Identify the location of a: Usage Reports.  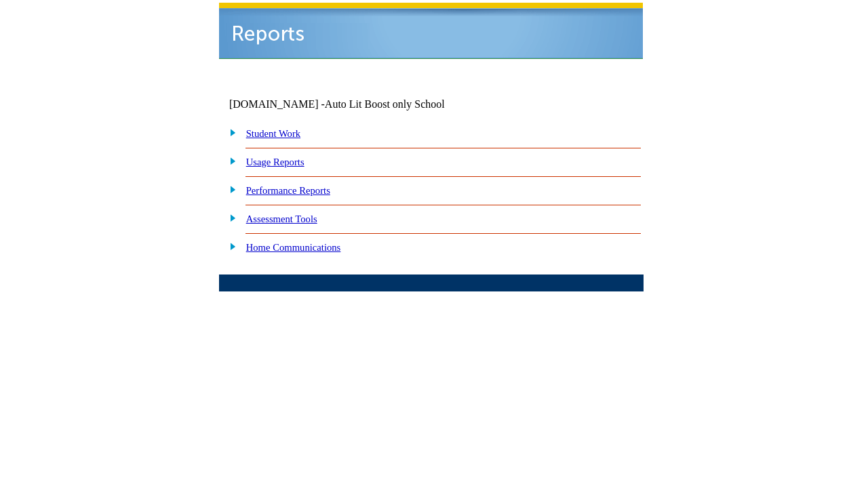
(275, 162).